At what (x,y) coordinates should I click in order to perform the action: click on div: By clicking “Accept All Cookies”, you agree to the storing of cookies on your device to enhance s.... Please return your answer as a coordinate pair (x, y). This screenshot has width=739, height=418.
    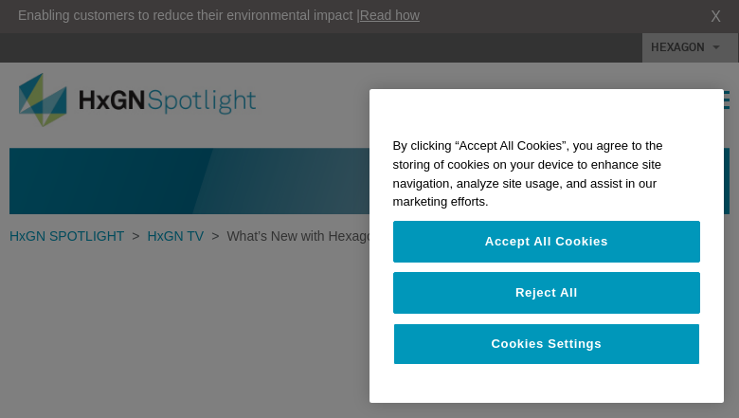
    Looking at the image, I should click on (547, 173).